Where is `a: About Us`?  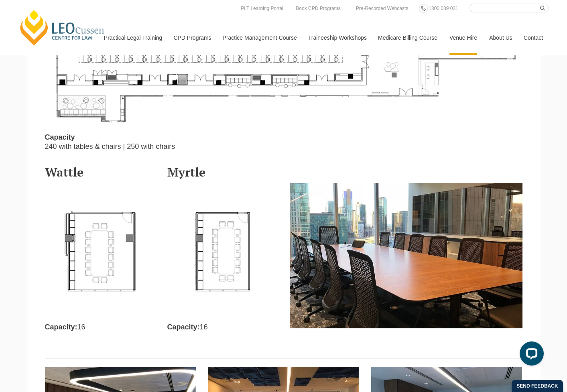 a: About Us is located at coordinates (500, 38).